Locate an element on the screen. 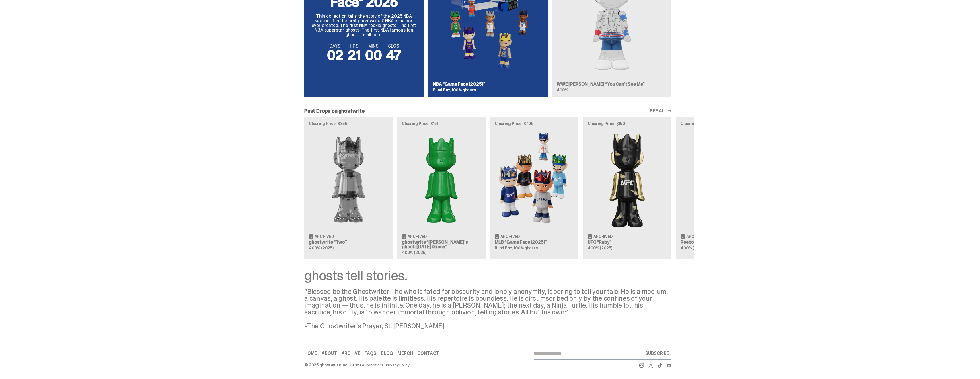 The height and width of the screenshot is (379, 980). a: Home is located at coordinates (311, 353).